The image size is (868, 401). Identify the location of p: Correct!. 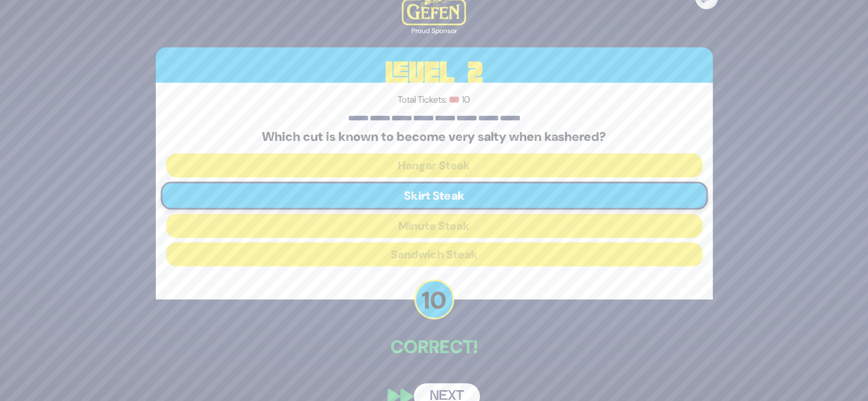
(434, 347).